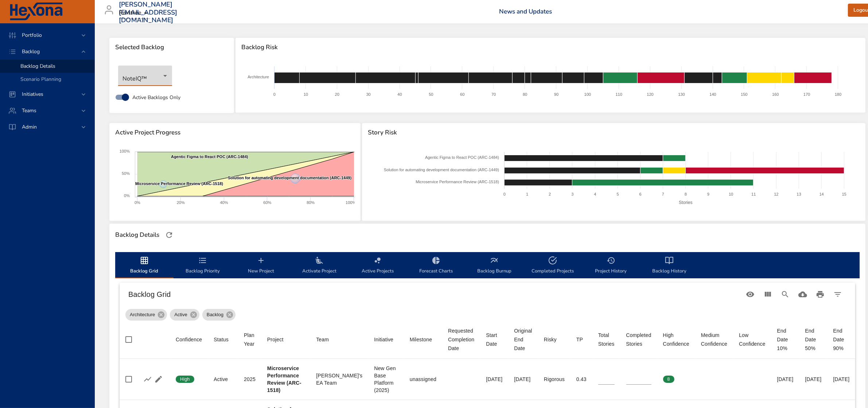 The image size is (868, 408). What do you see at coordinates (319, 265) in the screenshot?
I see `span: Activate Project` at bounding box center [319, 265].